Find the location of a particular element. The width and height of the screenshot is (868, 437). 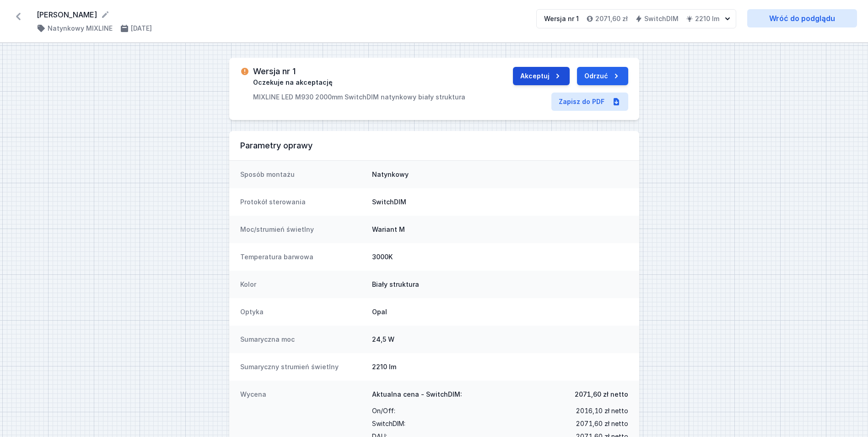

button: Edytuj nazwę projektu is located at coordinates (105, 15).